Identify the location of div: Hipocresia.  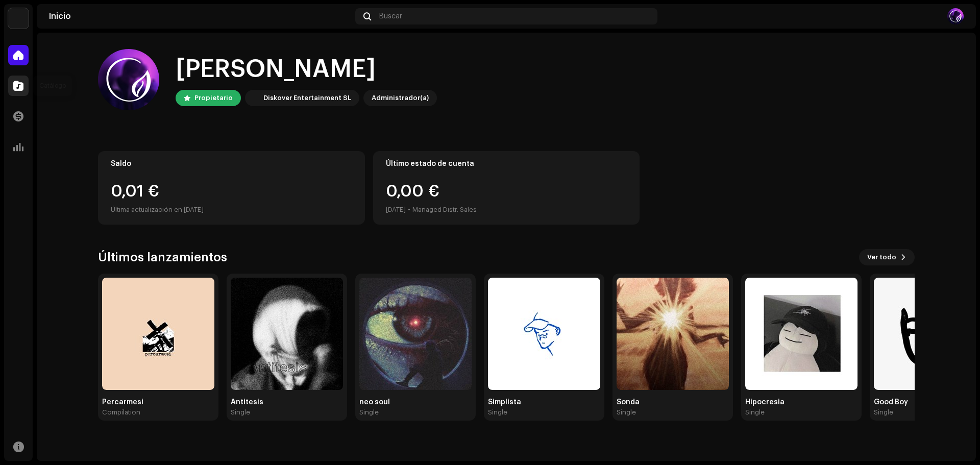
(802, 402).